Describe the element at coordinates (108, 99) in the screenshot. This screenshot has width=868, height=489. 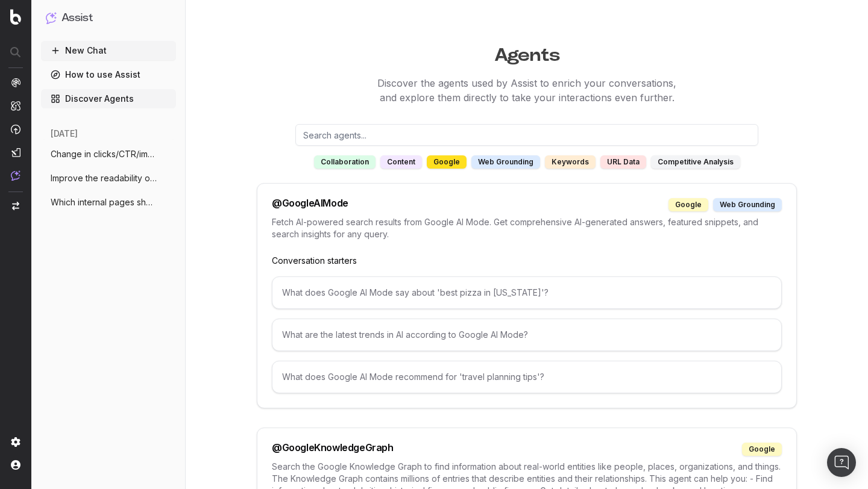
I see `a: Discover Agents` at that location.